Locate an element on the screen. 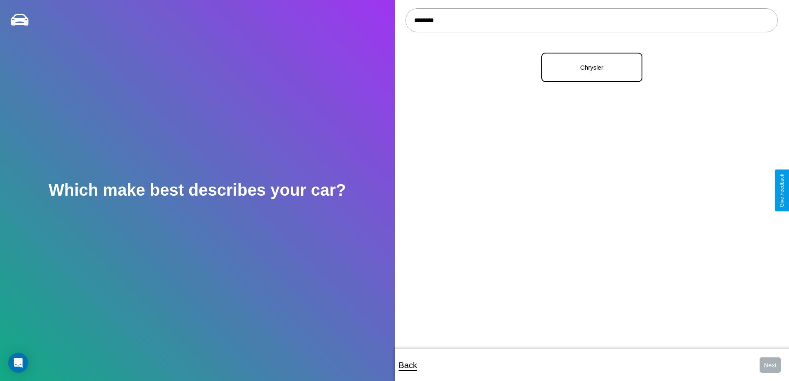 The height and width of the screenshot is (381, 789). div: Open Intercom Messenger is located at coordinates (18, 363).